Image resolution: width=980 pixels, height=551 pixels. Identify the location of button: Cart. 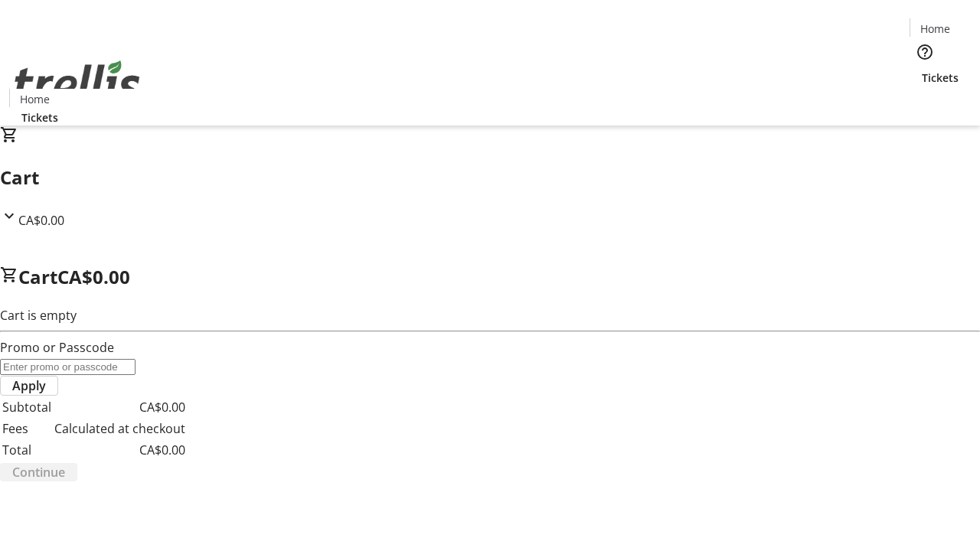
(925, 101).